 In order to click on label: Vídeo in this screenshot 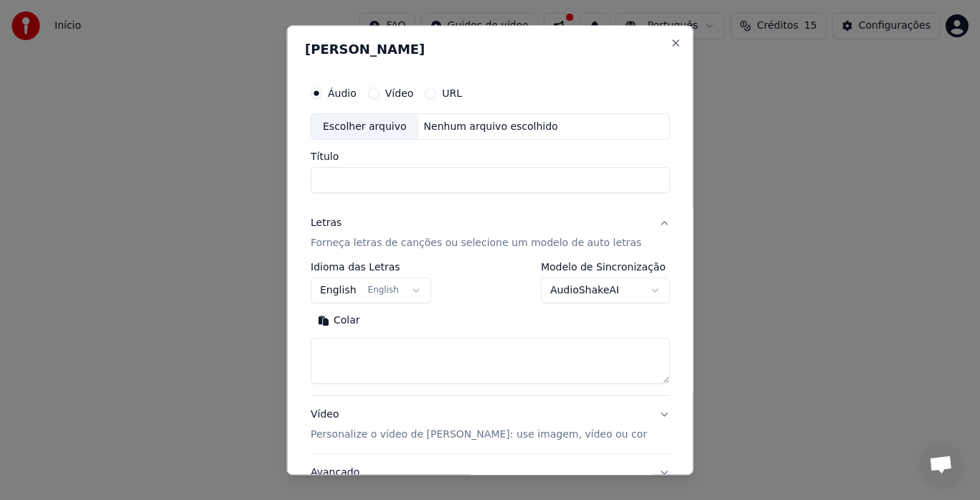, I will do `click(399, 94)`.